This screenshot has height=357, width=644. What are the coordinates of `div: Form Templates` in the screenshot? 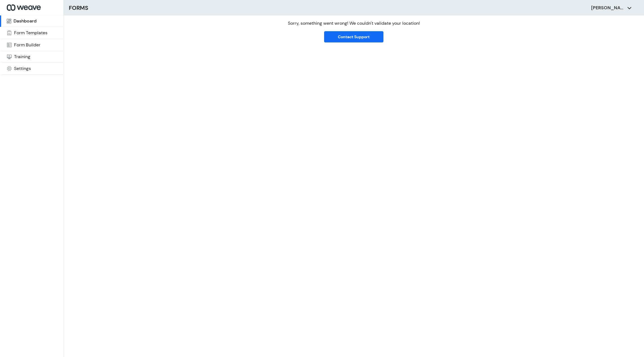 It's located at (31, 33).